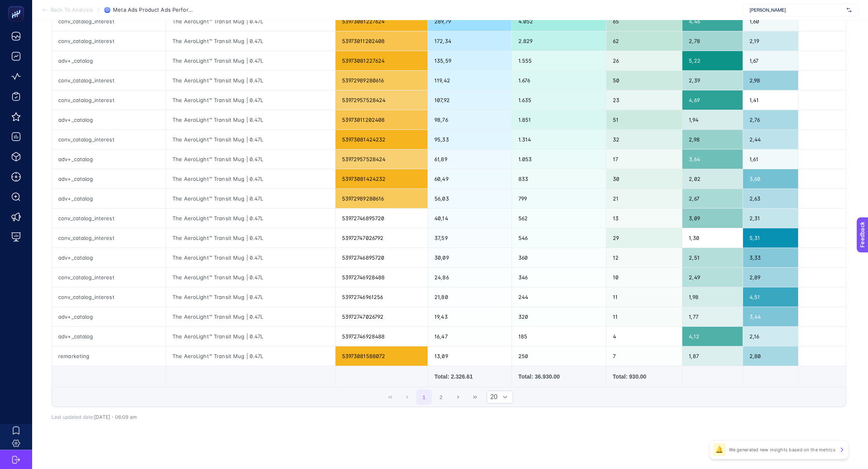 Image resolution: width=868 pixels, height=469 pixels. Describe the element at coordinates (645, 277) in the screenshot. I see `div: 10` at that location.